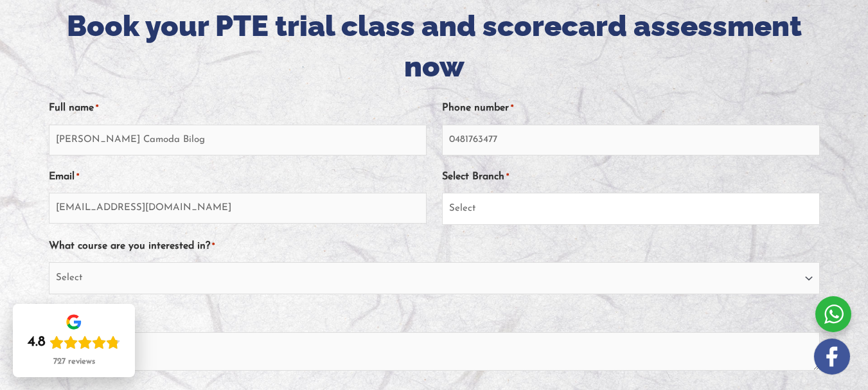 The image size is (868, 390). I want to click on label: Email, so click(63, 177).